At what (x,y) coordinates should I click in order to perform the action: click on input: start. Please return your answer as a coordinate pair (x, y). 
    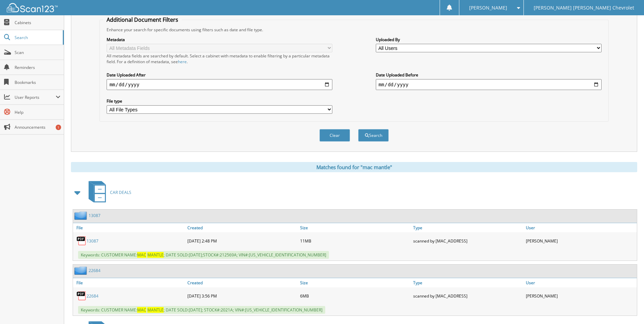
    Looking at the image, I should click on (219, 85).